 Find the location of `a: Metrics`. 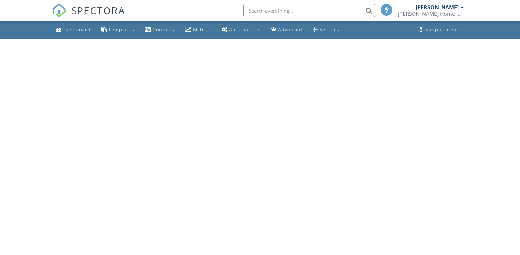

a: Metrics is located at coordinates (198, 30).